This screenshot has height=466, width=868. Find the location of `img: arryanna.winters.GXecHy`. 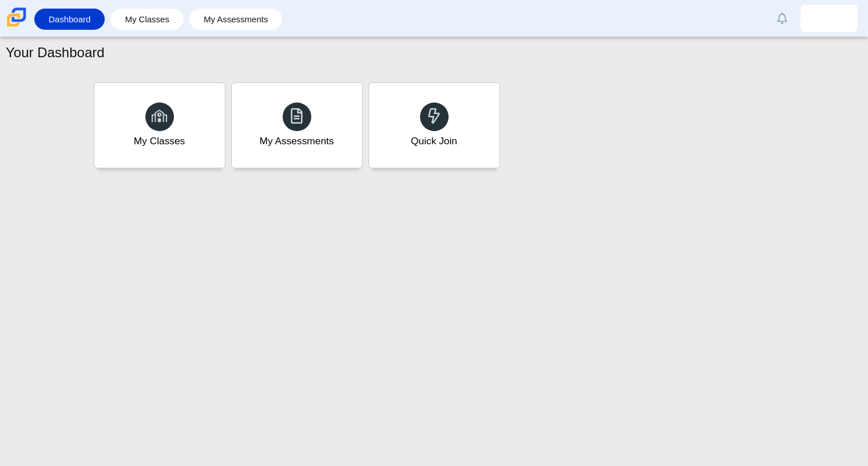

img: arryanna.winters.GXecHy is located at coordinates (829, 18).